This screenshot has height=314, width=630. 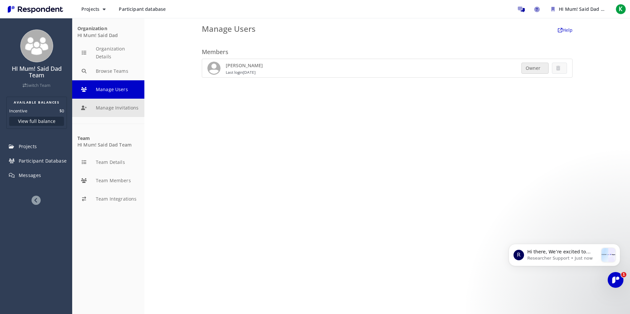 What do you see at coordinates (66, 24) in the screenshot?
I see `div: message notification from Researcher Support, Just now. Hi there, We’re excited to share that our...` at bounding box center [66, 24].